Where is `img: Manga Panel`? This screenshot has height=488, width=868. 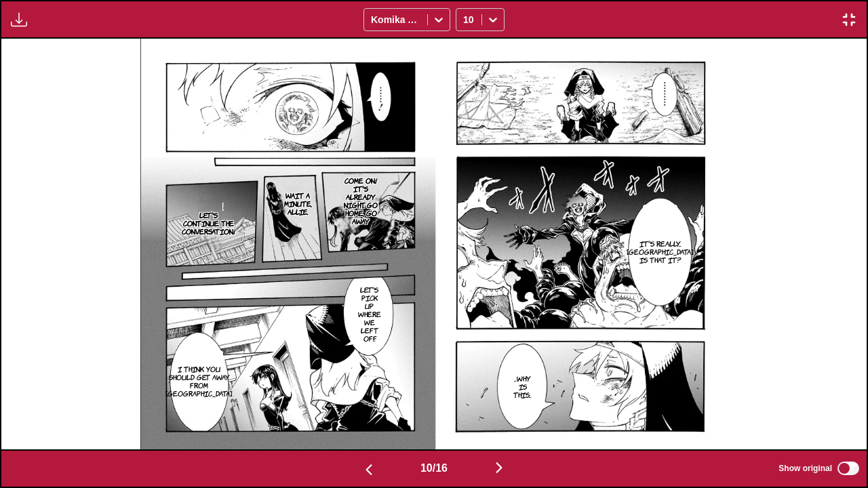
img: Manga Panel is located at coordinates (434, 244).